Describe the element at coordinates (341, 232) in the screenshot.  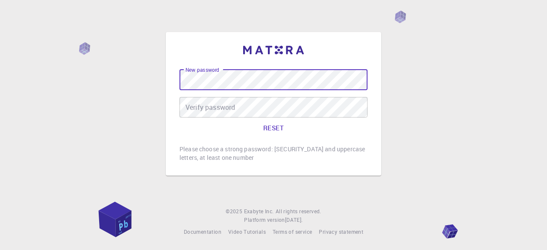
I see `a: Privacy statement` at that location.